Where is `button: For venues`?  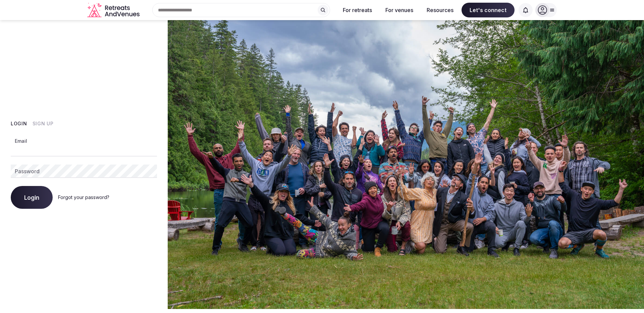 button: For venues is located at coordinates (399, 10).